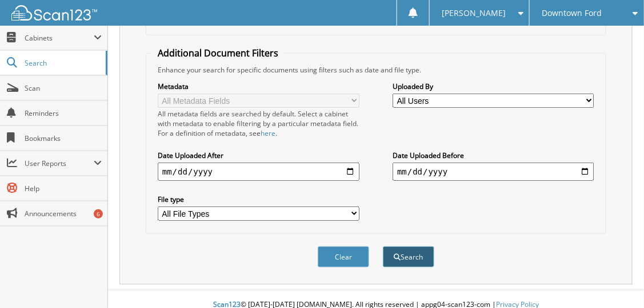 The image size is (644, 308). Describe the element at coordinates (59, 163) in the screenshot. I see `span: User Reports` at that location.